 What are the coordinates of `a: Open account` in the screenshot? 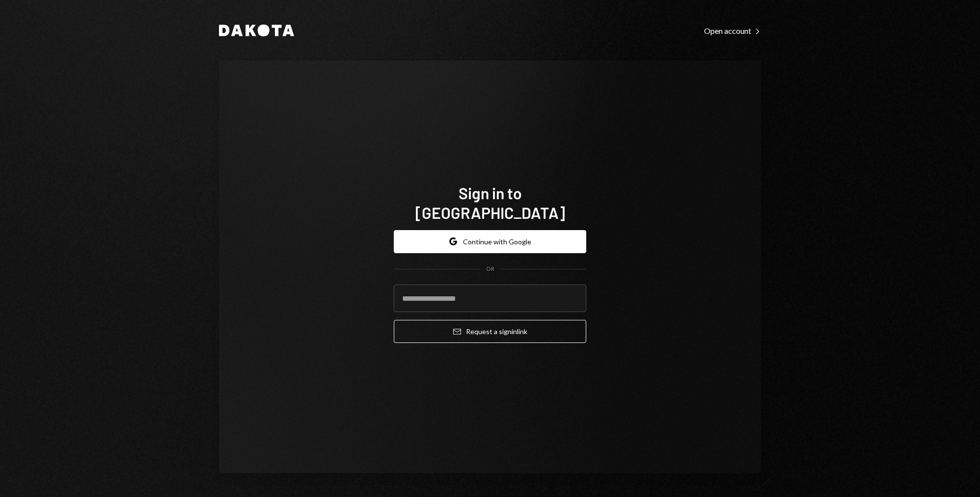 It's located at (733, 30).